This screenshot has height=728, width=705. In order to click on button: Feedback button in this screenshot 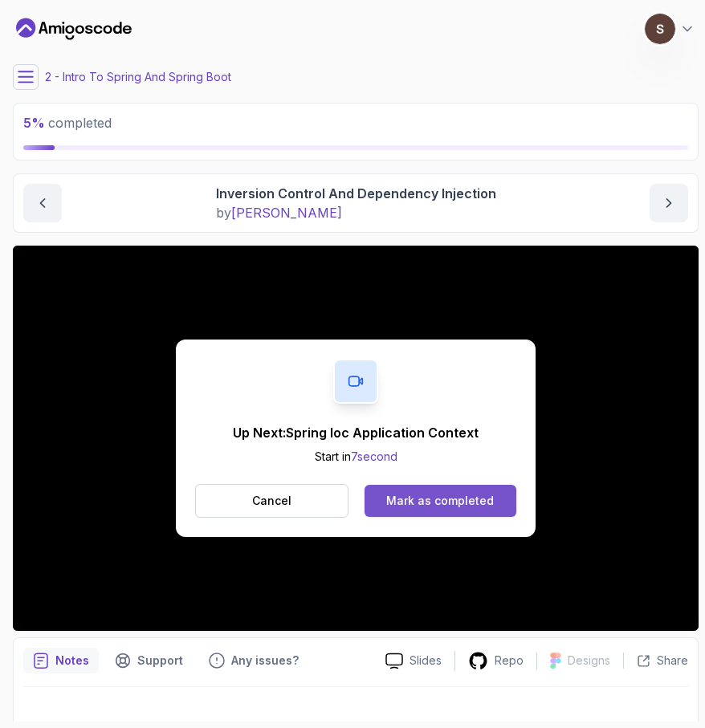, I will do `click(253, 660)`.